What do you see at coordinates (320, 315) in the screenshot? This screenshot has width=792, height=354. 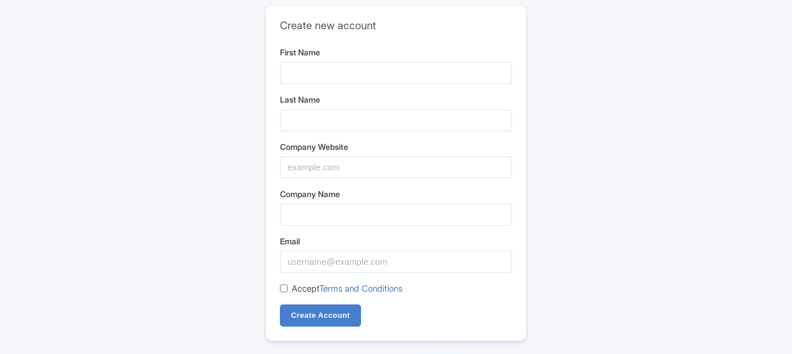 I see `input: Create Account` at bounding box center [320, 315].